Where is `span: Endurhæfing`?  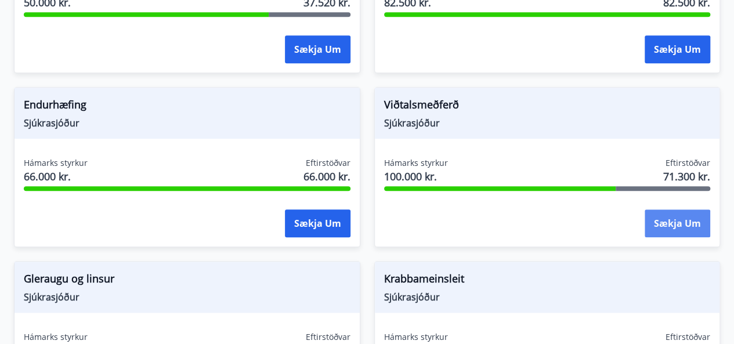 span: Endurhæfing is located at coordinates (187, 107).